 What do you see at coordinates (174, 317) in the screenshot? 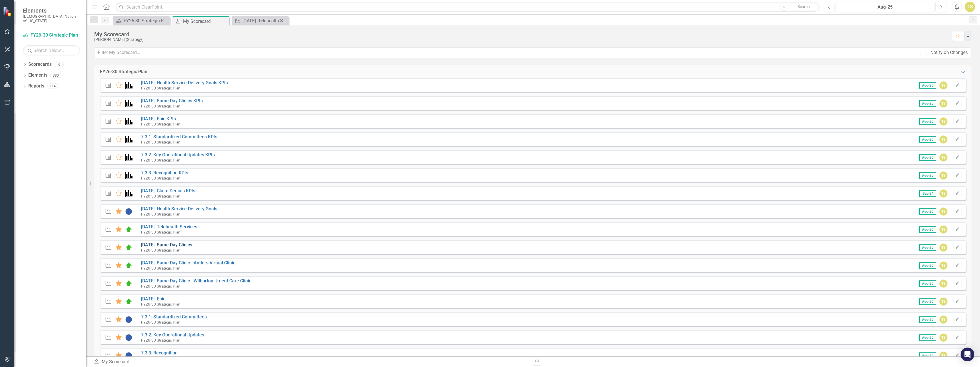
I see `a: 7.3.1: Standardized Committees` at bounding box center [174, 317].